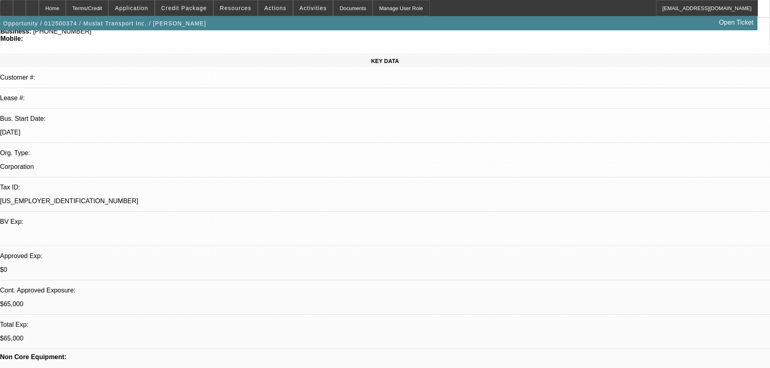 Image resolution: width=770 pixels, height=368 pixels. Describe the element at coordinates (385, 61) in the screenshot. I see `span: KEY DATA` at that location.